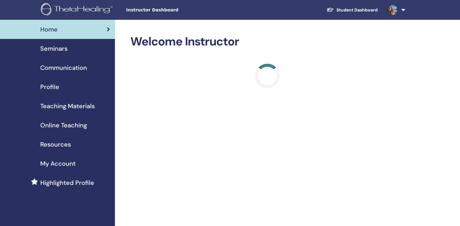 This screenshot has height=226, width=460. What do you see at coordinates (330, 10) in the screenshot?
I see `img: graduation-cap-white.svg` at bounding box center [330, 10].